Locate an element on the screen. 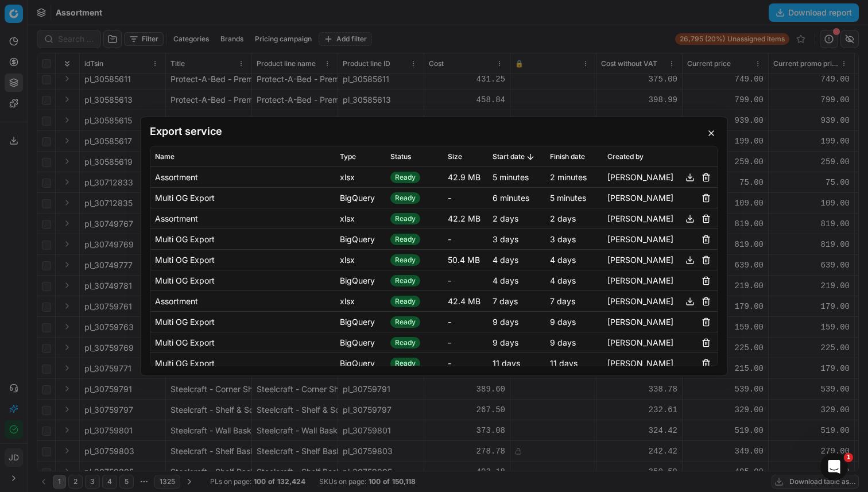 The image size is (868, 492). span: Created by is located at coordinates (625, 157).